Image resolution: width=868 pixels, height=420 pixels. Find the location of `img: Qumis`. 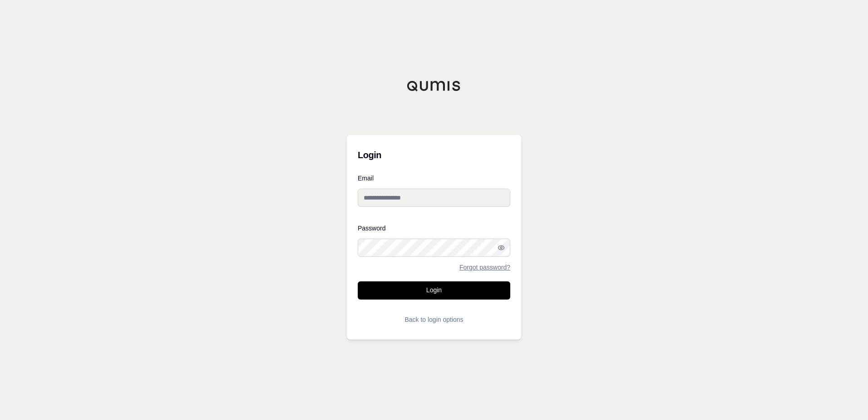

img: Qumis is located at coordinates (434, 86).